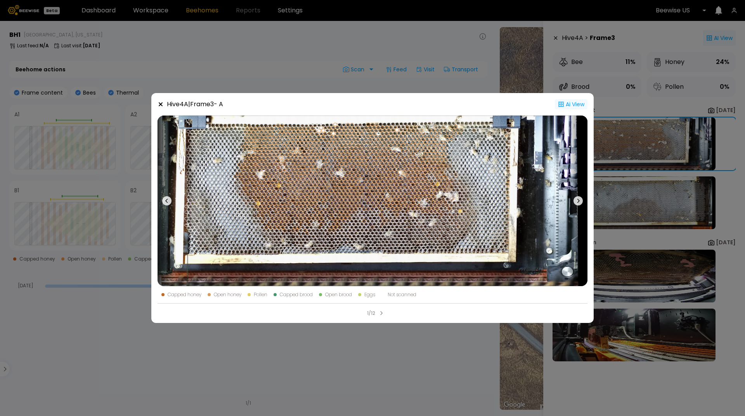  I want to click on div: Capped honey, so click(184, 295).